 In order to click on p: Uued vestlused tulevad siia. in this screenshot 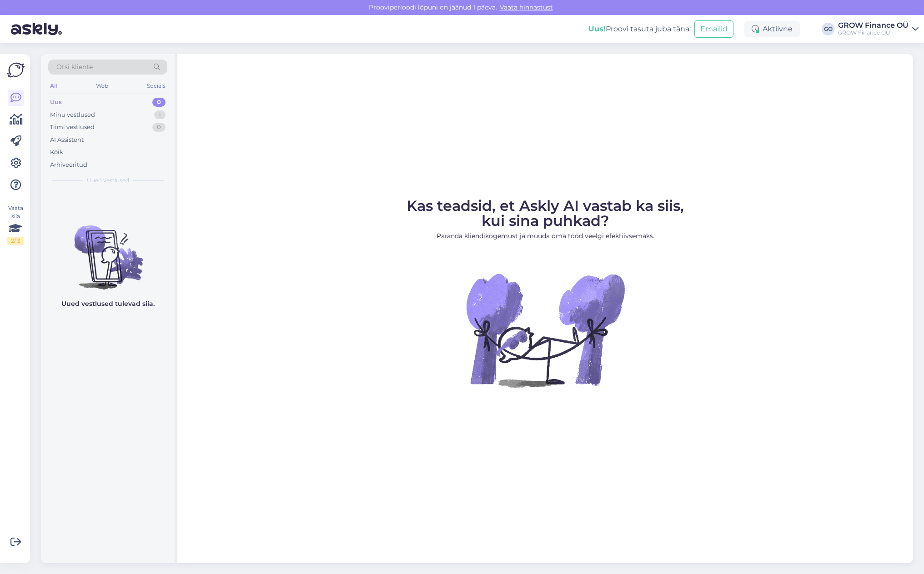, I will do `click(108, 304)`.